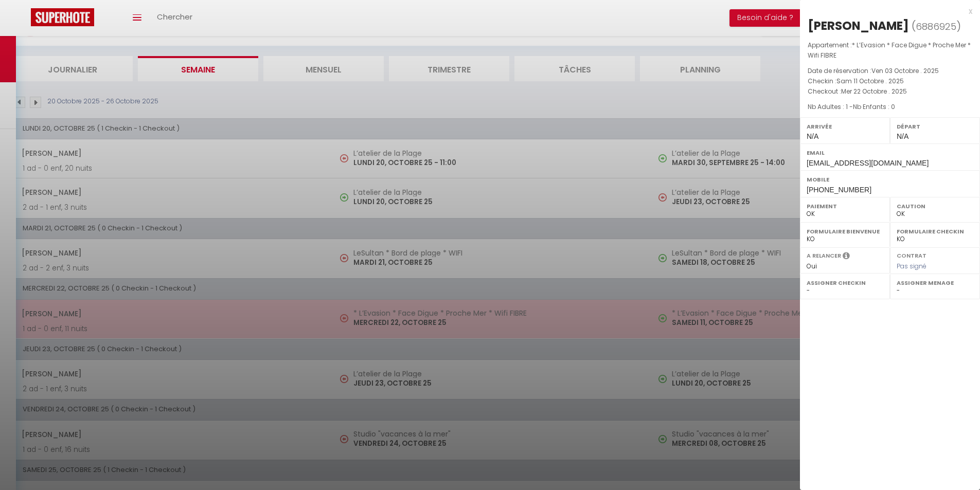 This screenshot has height=490, width=980. I want to click on span: Pas signé, so click(912, 266).